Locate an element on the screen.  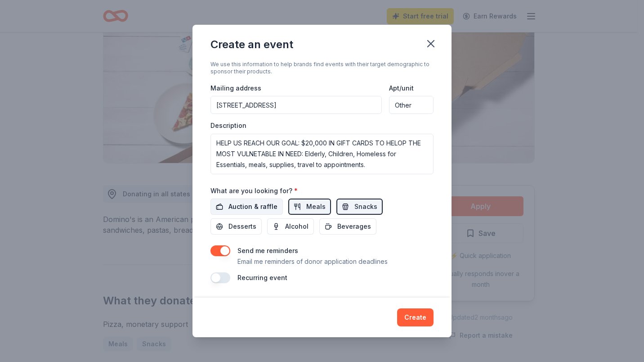
div: We use this information to help brands find events with their target demographic to sponsor their... is located at coordinates (322, 68).